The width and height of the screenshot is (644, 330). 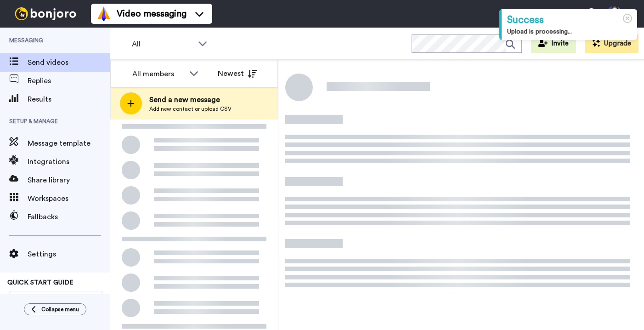 I want to click on span: Fallbacks, so click(x=69, y=217).